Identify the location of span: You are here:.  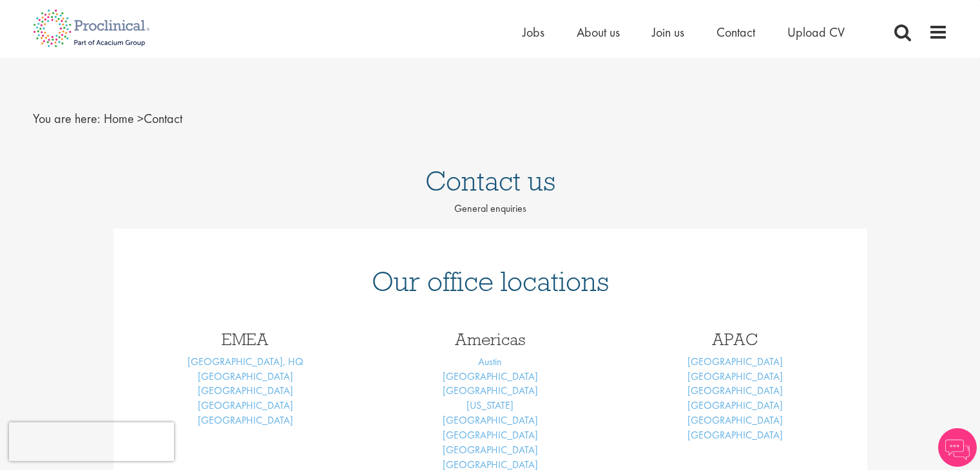
(67, 118).